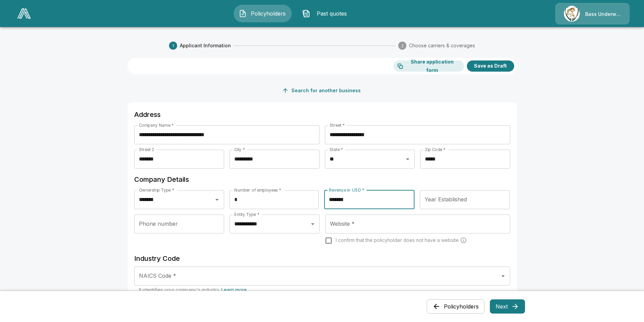  What do you see at coordinates (205, 46) in the screenshot?
I see `span: Applicant Information` at bounding box center [205, 46].